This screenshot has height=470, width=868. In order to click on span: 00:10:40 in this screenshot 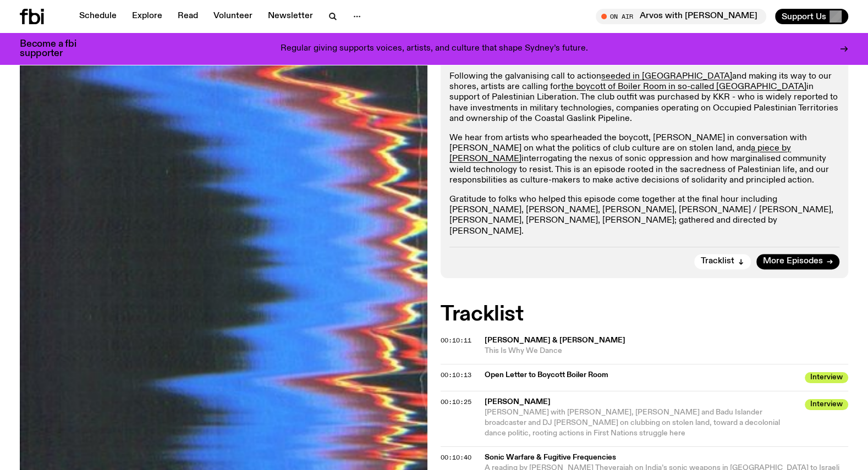, I will do `click(456, 458)`.